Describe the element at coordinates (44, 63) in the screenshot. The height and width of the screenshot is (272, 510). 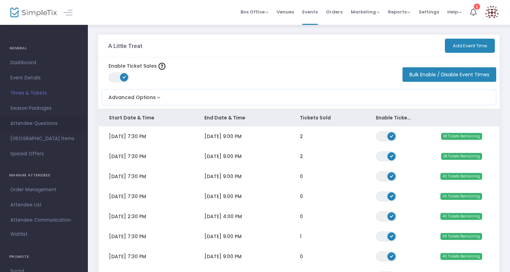
I see `span: Dashboard` at that location.